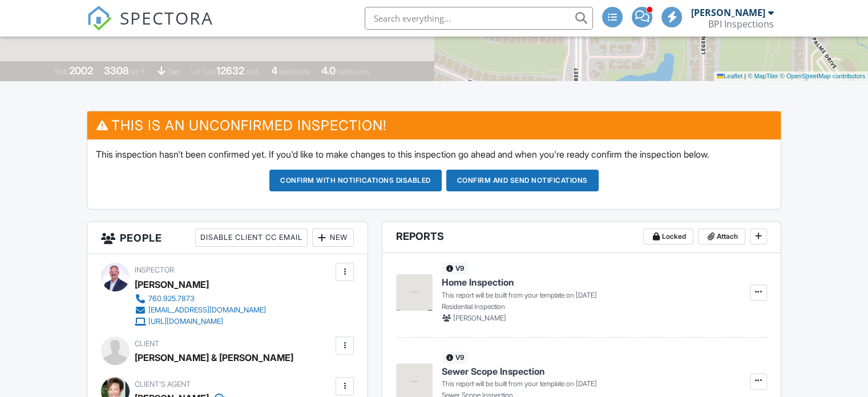 The height and width of the screenshot is (397, 868). Describe the element at coordinates (227, 238) in the screenshot. I see `h3: People` at that location.